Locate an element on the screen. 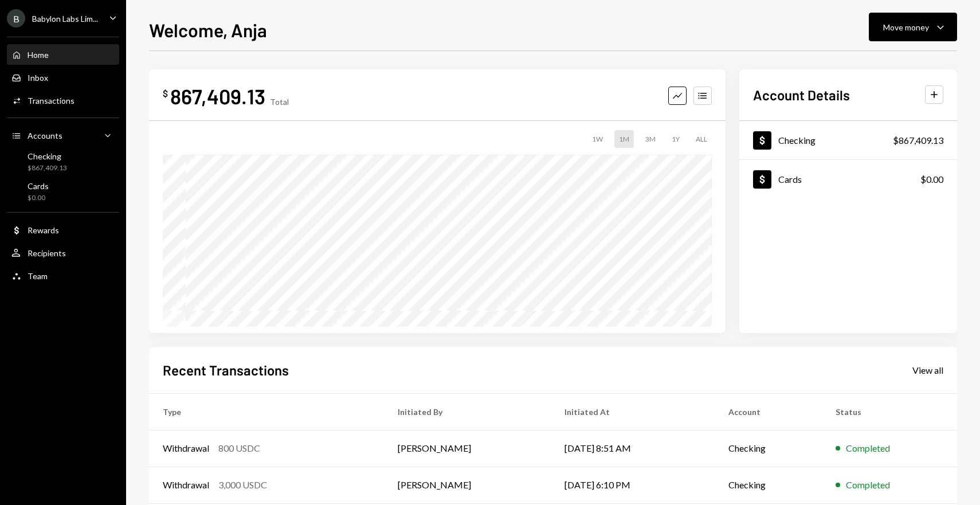 The height and width of the screenshot is (505, 980). th: Type is located at coordinates (266, 412).